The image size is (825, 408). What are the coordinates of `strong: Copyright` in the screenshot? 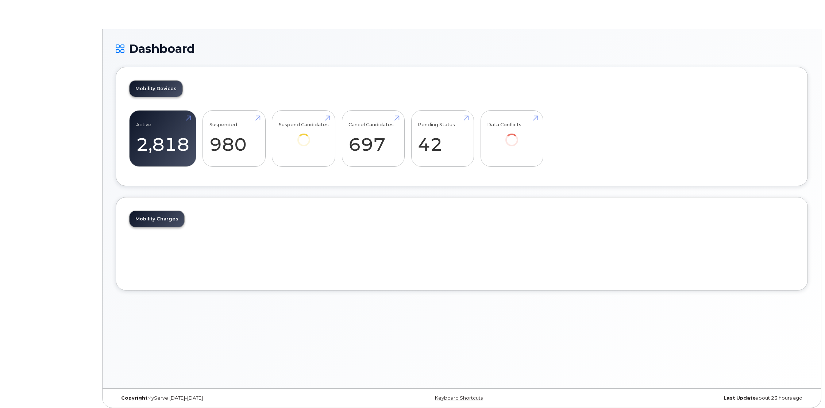 It's located at (134, 398).